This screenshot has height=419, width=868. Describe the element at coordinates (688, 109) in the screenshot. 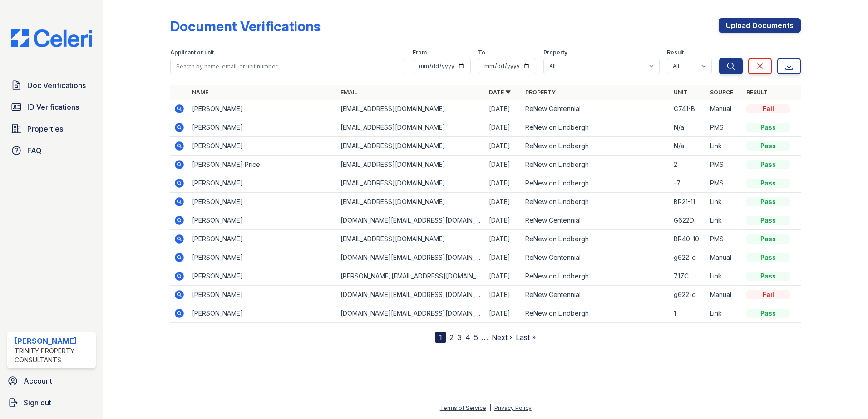

I see `td: C741-B` at that location.